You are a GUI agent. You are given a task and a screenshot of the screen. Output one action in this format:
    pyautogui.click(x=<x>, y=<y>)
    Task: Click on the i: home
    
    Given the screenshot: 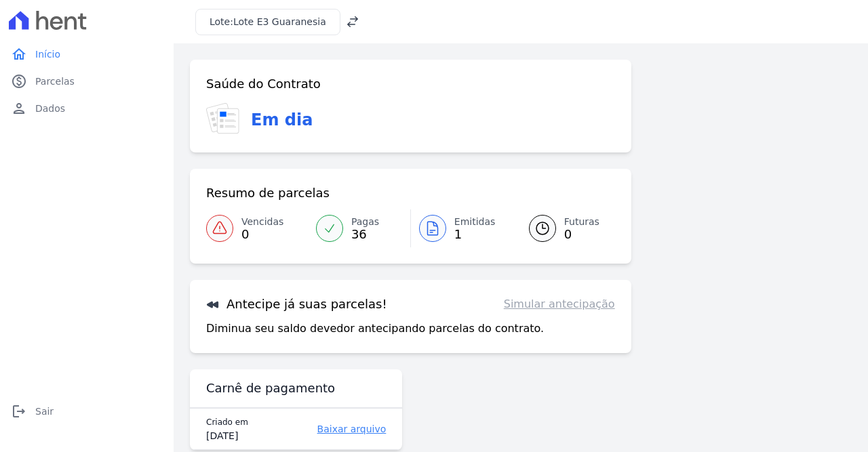 What is the action you would take?
    pyautogui.click(x=19, y=54)
    